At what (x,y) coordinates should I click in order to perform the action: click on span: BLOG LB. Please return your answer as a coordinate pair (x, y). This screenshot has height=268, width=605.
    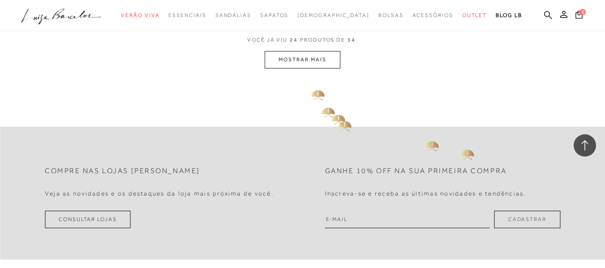
    Looking at the image, I should click on (509, 15).